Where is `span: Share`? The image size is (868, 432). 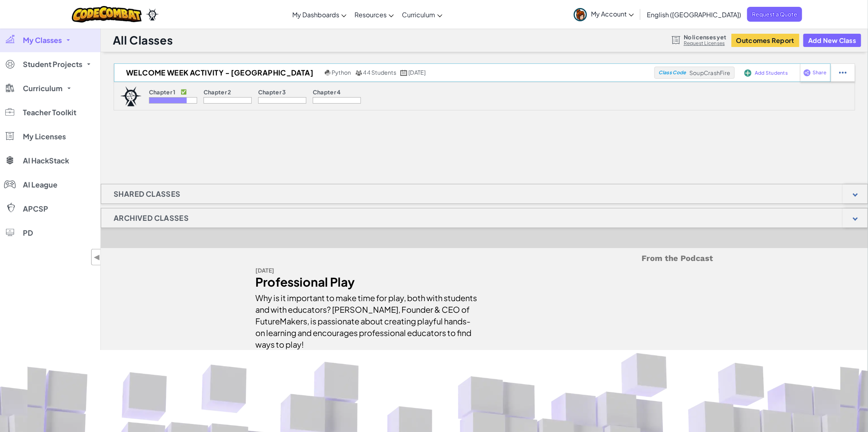
span: Share is located at coordinates (820, 73).